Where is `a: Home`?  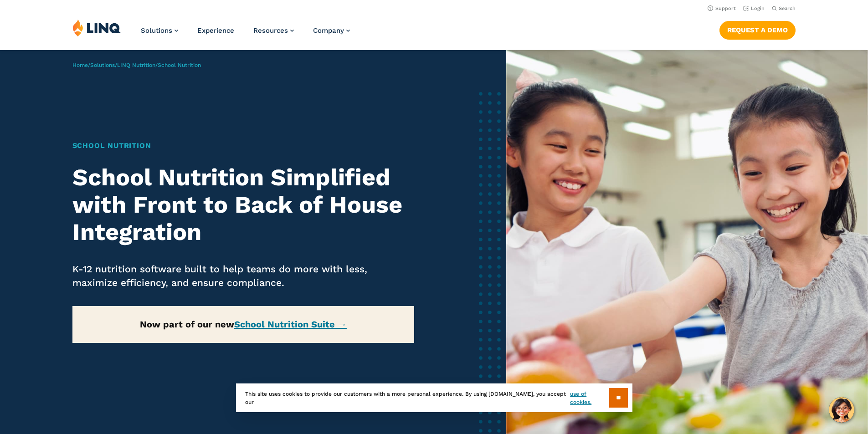
a: Home is located at coordinates (80, 65).